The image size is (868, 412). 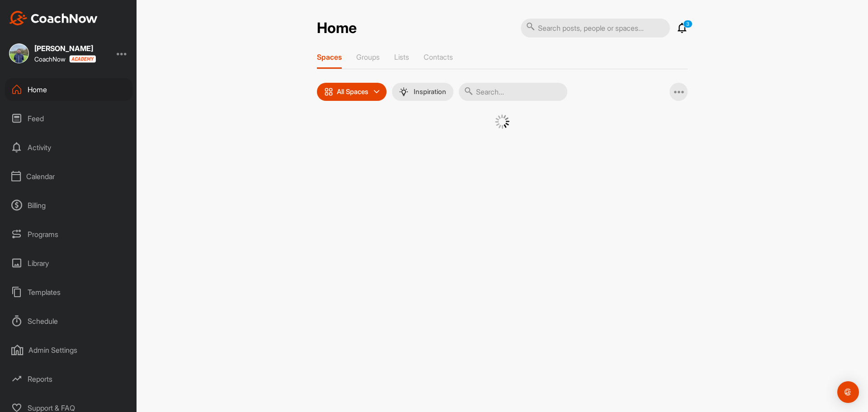 I want to click on img: CoachNow acadmey, so click(x=82, y=59).